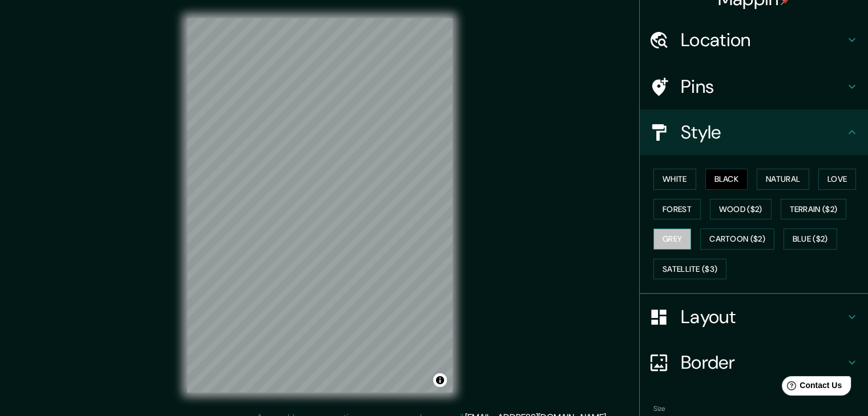 Image resolution: width=868 pixels, height=416 pixels. Describe the element at coordinates (754, 317) in the screenshot. I see `div: Layout` at that location.